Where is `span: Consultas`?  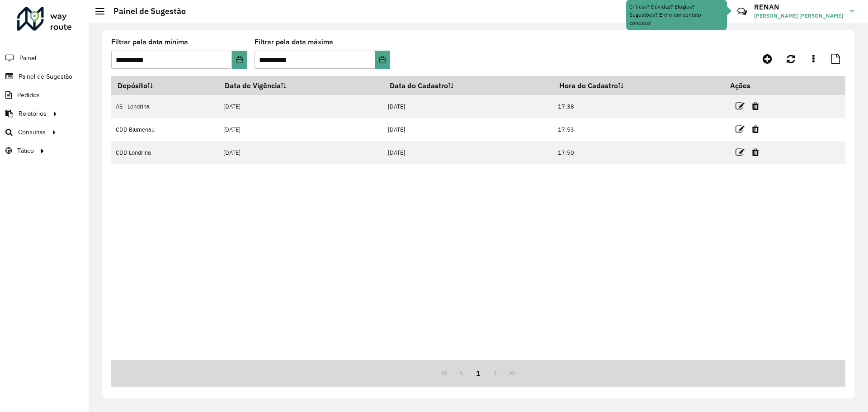 span: Consultas is located at coordinates (32, 132).